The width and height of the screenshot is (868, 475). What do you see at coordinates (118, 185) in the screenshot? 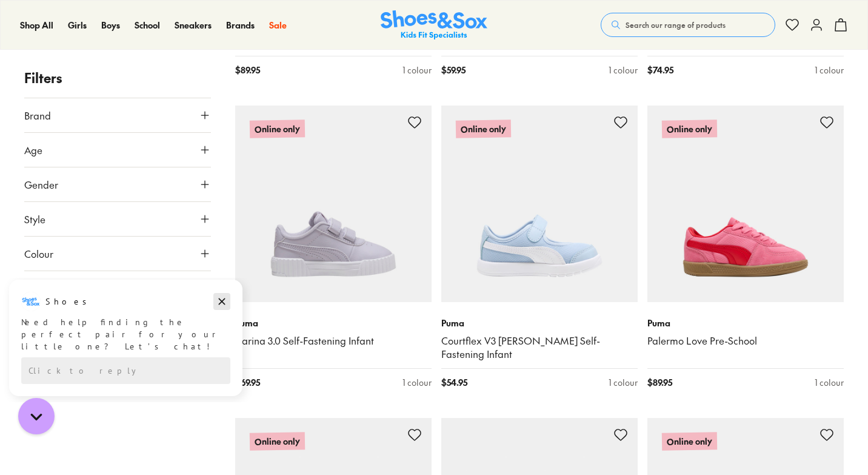
I see `button: Gender` at bounding box center [118, 185].